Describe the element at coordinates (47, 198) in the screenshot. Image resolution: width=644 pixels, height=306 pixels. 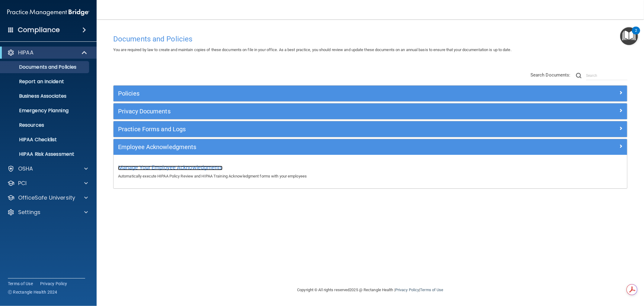
I see `a: OfficeSafe University` at that location.